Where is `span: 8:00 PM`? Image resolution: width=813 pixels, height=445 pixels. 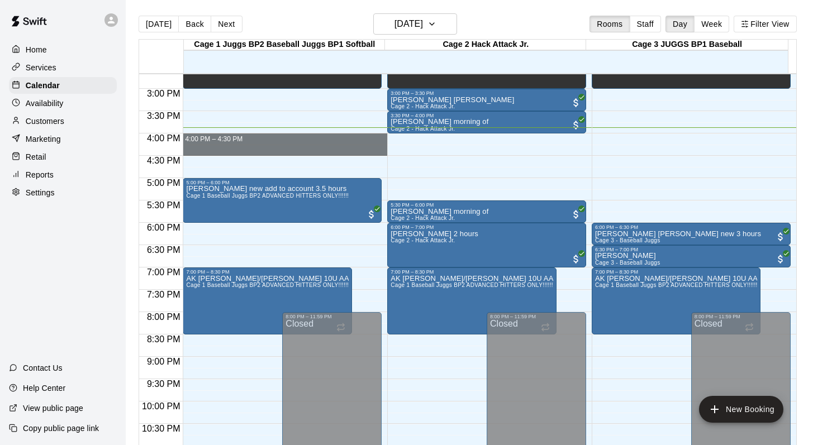
span: 8:00 PM is located at coordinates (164, 317).